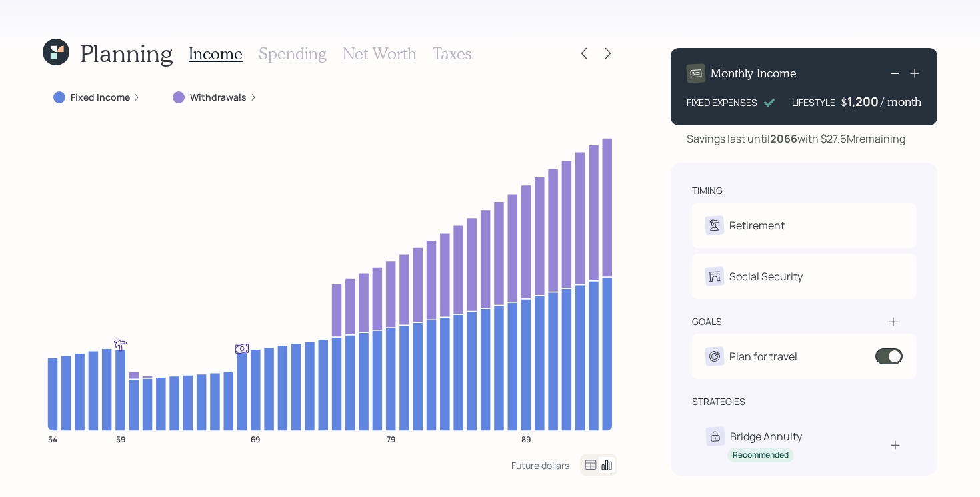 The image size is (980, 497). What do you see at coordinates (757, 226) in the screenshot?
I see `div: Retirement` at bounding box center [757, 226].